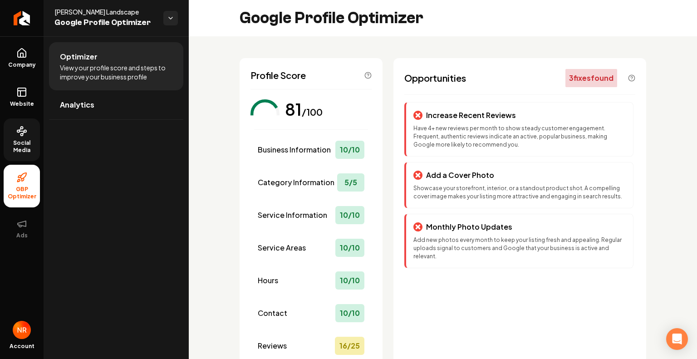 The height and width of the screenshot is (359, 697). I want to click on p: Showcase your storefront, interior, or a standout product shot. A compelling cover image makes yo..., so click(520, 192).